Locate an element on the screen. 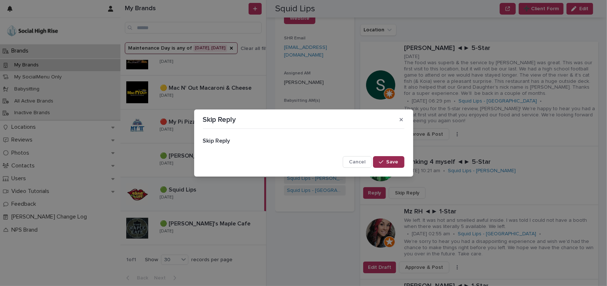  span: Cancel is located at coordinates (357, 162).